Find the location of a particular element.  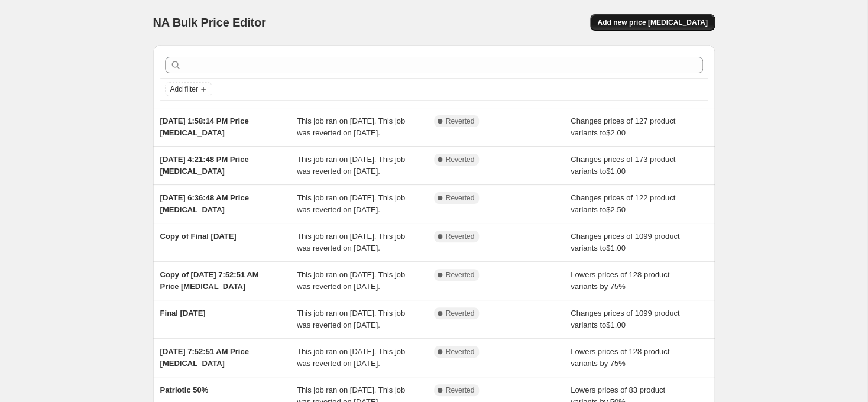

span: NA Bulk Price Editor is located at coordinates (209, 22).